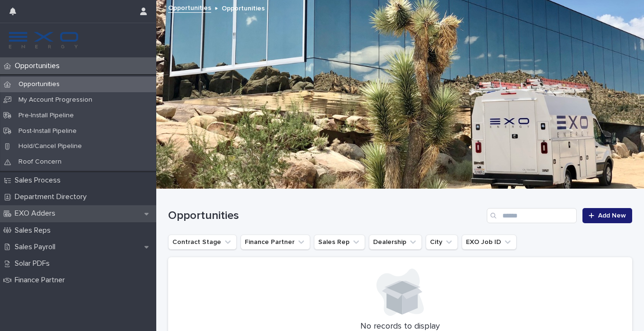  Describe the element at coordinates (47, 131) in the screenshot. I see `p: Post-Install Pipeline` at that location.